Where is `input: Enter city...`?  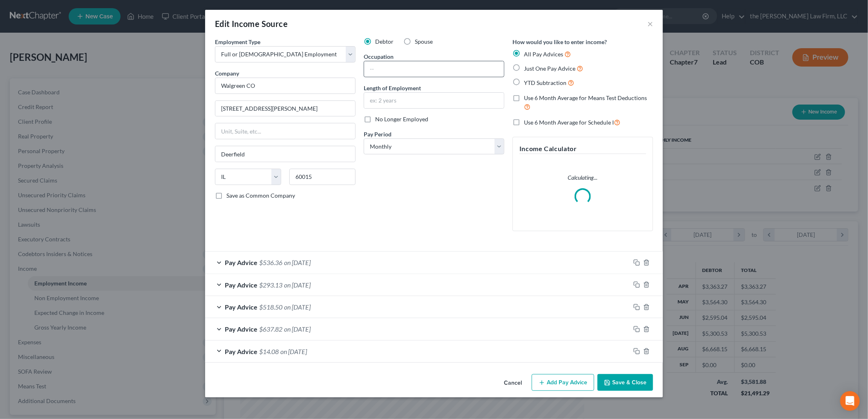
input: Enter city... is located at coordinates (285, 154).